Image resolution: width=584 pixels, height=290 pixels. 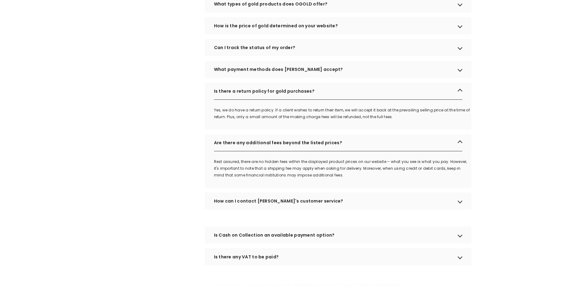 What do you see at coordinates (343, 113) in the screenshot?
I see `div: Yes, we do have a return policy. If a client wishes to return their item, we will accept it back ...` at bounding box center [343, 113].